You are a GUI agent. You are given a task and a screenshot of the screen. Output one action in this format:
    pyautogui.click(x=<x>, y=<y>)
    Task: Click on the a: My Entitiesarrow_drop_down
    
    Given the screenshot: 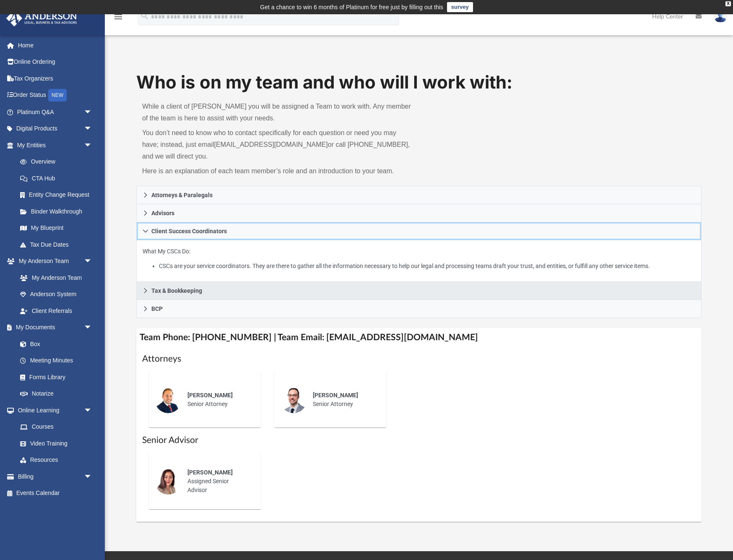 What is the action you would take?
    pyautogui.click(x=55, y=145)
    